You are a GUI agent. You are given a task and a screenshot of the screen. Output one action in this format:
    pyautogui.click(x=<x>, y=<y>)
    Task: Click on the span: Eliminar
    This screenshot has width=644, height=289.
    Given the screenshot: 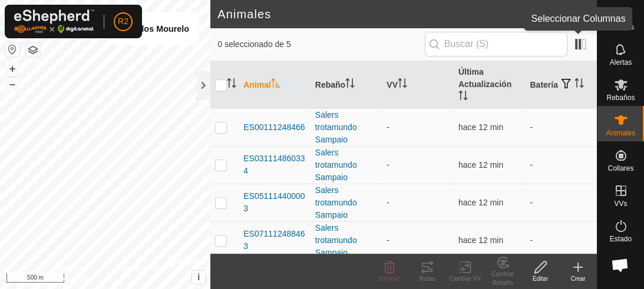 What is the action you would take?
    pyautogui.click(x=390, y=278)
    